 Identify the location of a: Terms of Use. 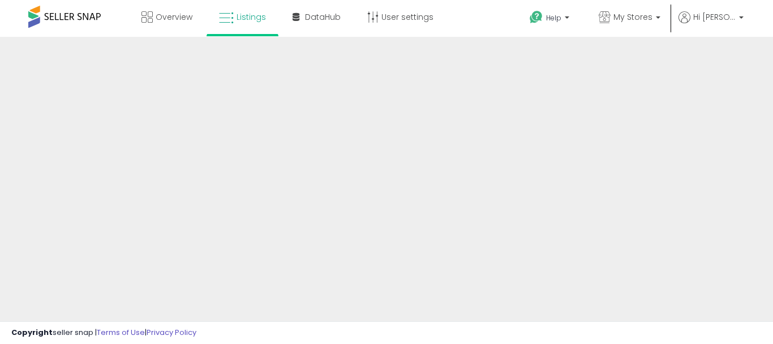
(121, 332).